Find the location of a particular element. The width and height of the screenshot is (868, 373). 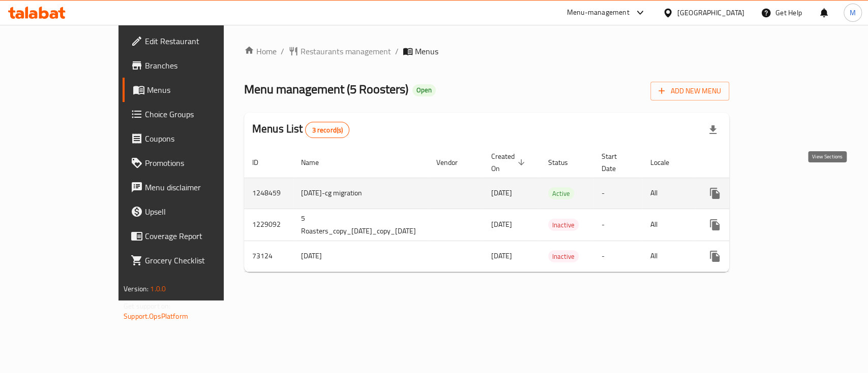

td: 1229092 is located at coordinates (269, 225).